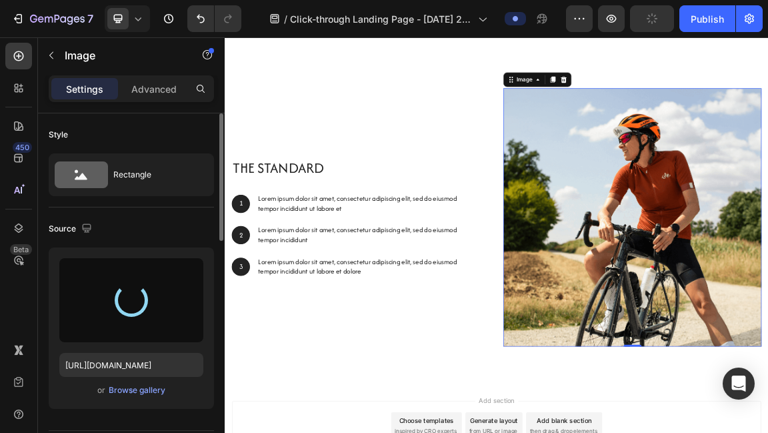 The width and height of the screenshot is (768, 433). Describe the element at coordinates (203, 291) in the screenshot. I see `p: Lorem ipsum dolor sit amet, consectetur adipiscing elit, sed do eiusmod tempor incididunt` at that location.